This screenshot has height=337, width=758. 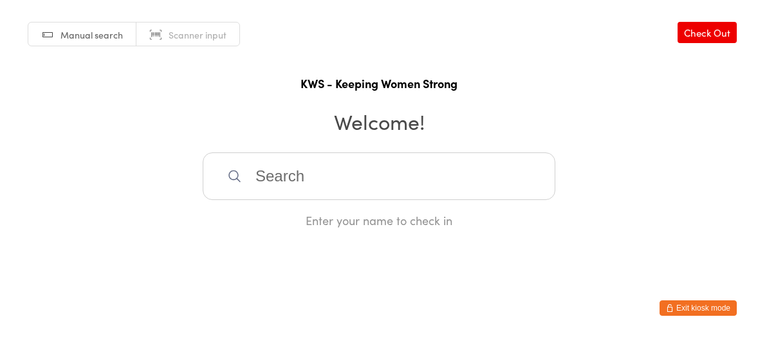 I want to click on span: Manual search, so click(x=91, y=35).